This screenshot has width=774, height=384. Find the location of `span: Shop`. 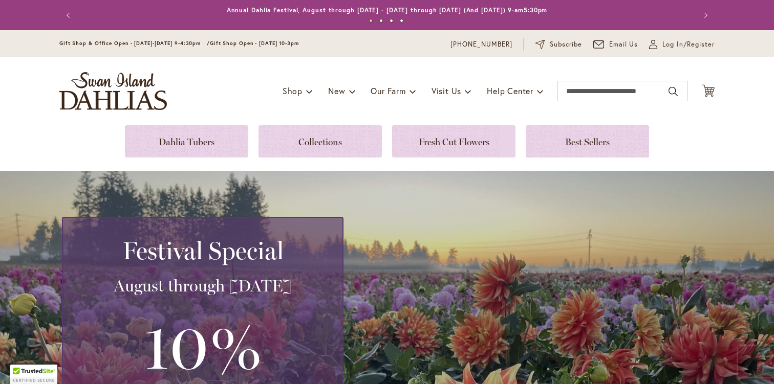

span: Shop is located at coordinates (292, 91).